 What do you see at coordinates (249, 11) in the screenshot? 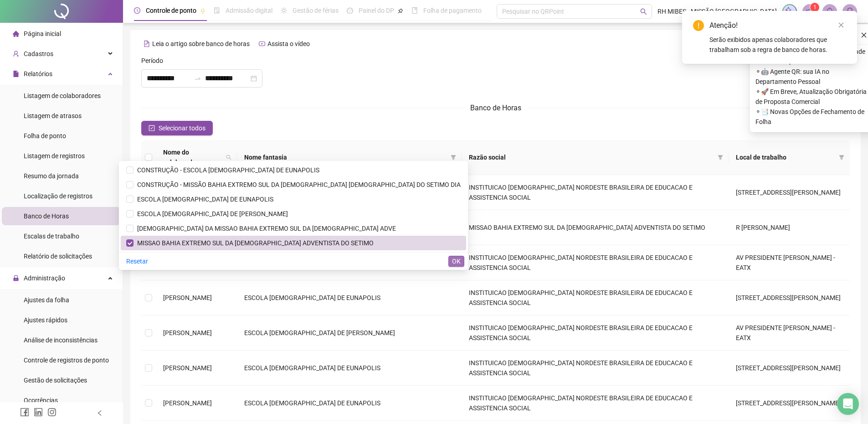
I see `span: Admissão digital` at bounding box center [249, 11].